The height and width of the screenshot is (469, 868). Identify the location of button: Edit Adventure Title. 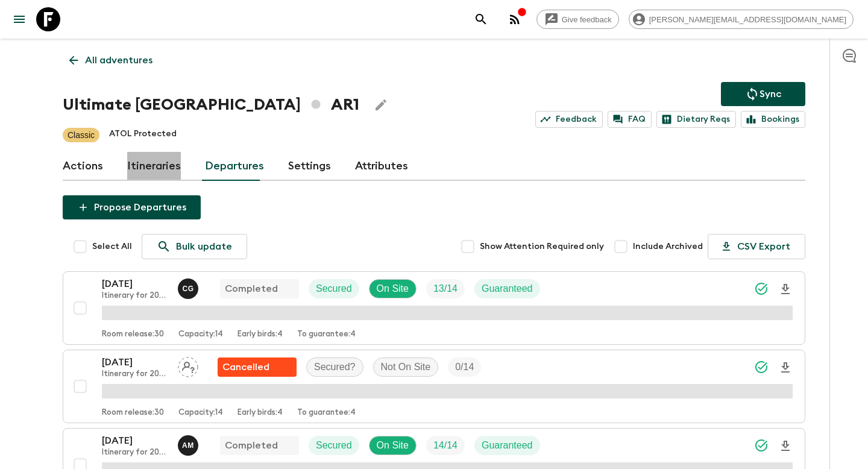
(381, 105).